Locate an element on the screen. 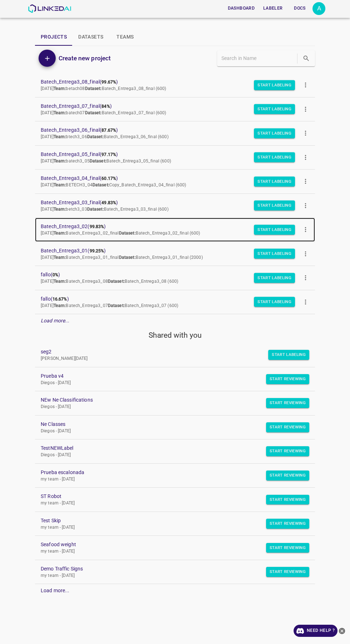 The width and height of the screenshot is (350, 644). button: Add is located at coordinates (47, 58).